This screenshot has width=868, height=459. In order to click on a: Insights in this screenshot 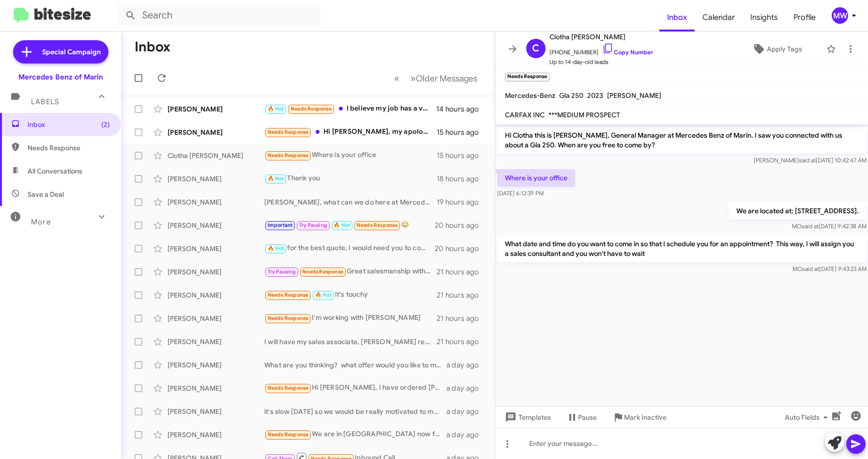, I will do `click(763, 18)`.